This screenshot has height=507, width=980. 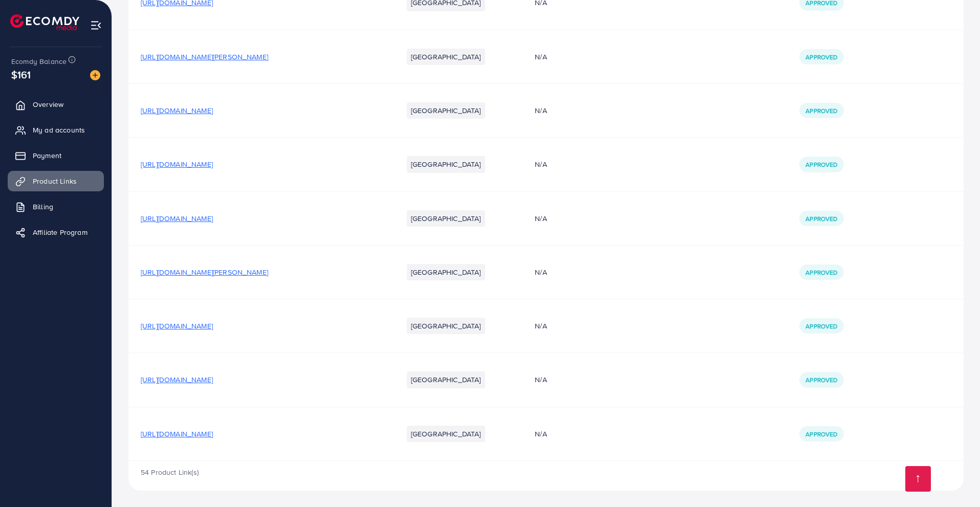 What do you see at coordinates (95, 76) in the screenshot?
I see `img: image` at bounding box center [95, 76].